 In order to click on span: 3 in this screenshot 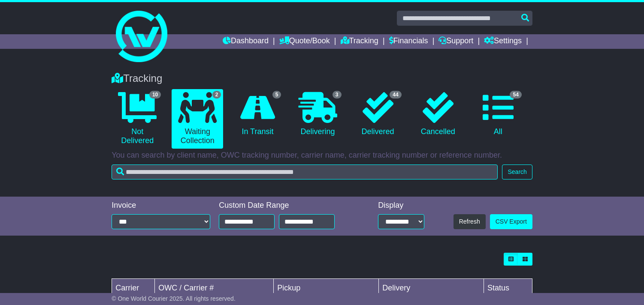, I will do `click(337, 95)`.